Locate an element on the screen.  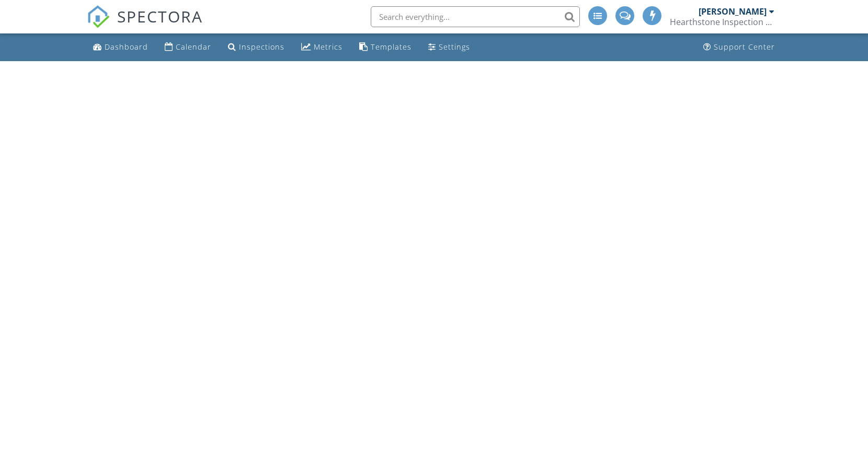
a: SPECTORA is located at coordinates (145, 25).